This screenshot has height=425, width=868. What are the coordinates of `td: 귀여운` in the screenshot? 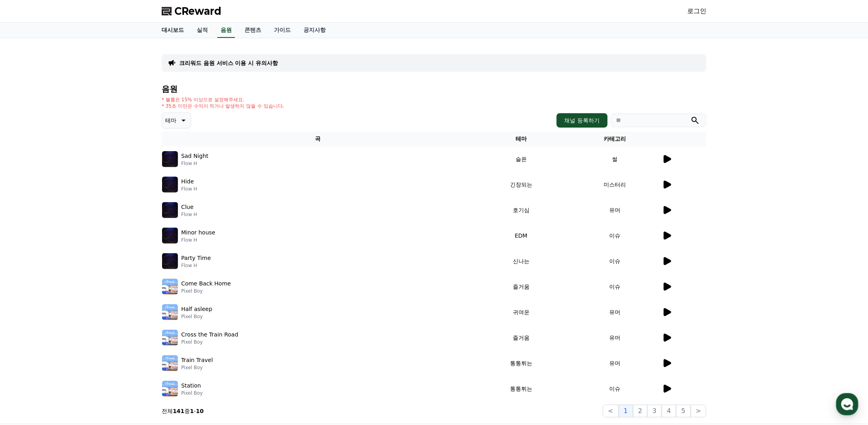 It's located at (521, 312).